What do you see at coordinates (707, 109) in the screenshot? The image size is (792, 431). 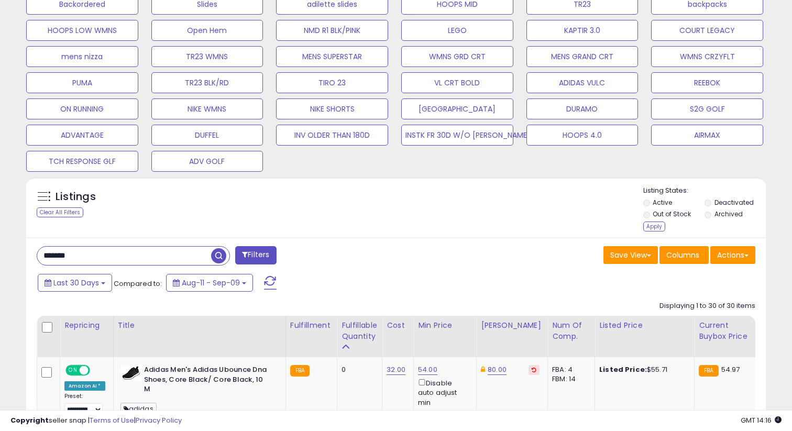 I see `button: S2G GOLF` at bounding box center [707, 109].